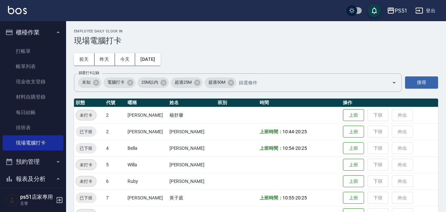  Describe the element at coordinates (389, 103) in the screenshot. I see `th: 操作` at that location.